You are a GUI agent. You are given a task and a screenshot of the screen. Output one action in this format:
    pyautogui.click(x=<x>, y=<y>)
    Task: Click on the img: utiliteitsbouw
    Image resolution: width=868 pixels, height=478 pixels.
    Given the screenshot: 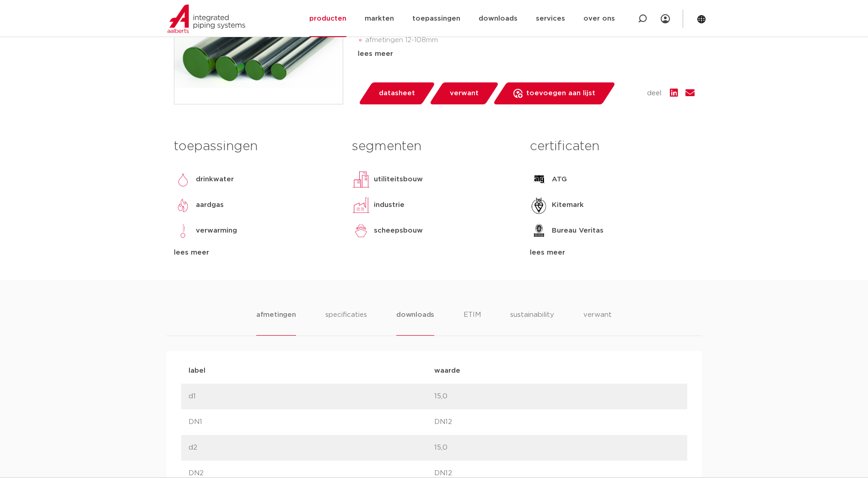 What is the action you would take?
    pyautogui.click(x=361, y=180)
    